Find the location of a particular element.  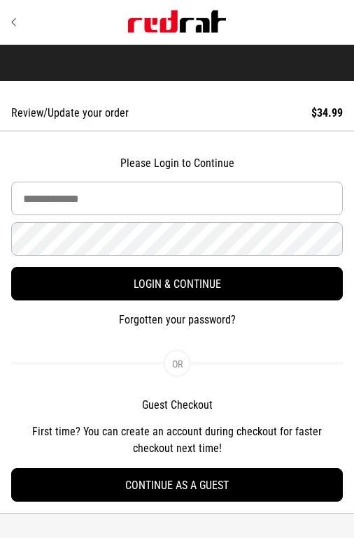

h2: Guest Checkout is located at coordinates (177, 405).